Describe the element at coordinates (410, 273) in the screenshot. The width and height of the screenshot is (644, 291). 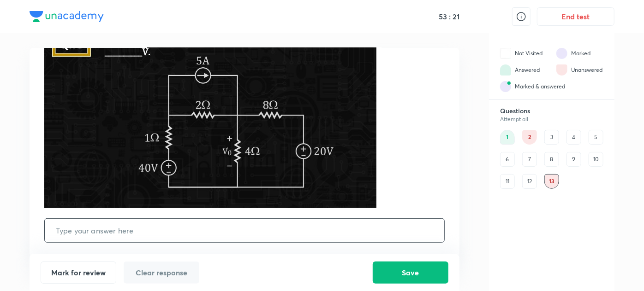
I see `button: Save` at that location.